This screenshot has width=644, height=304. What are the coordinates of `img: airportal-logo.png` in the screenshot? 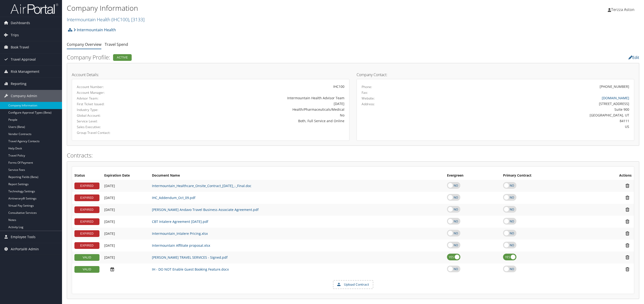 It's located at (34, 9).